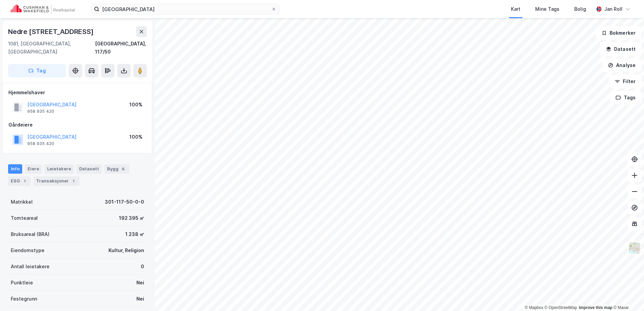  Describe the element at coordinates (77, 93) in the screenshot. I see `div: Hjemmelshaver` at that location.